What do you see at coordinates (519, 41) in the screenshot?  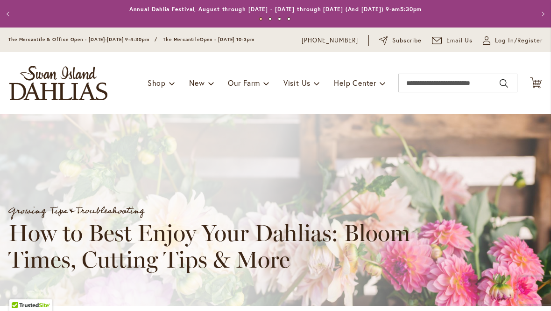 I see `span: Log In/Register` at bounding box center [519, 41].